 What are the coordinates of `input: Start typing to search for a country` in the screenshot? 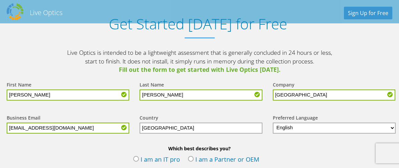 It's located at (201, 128).